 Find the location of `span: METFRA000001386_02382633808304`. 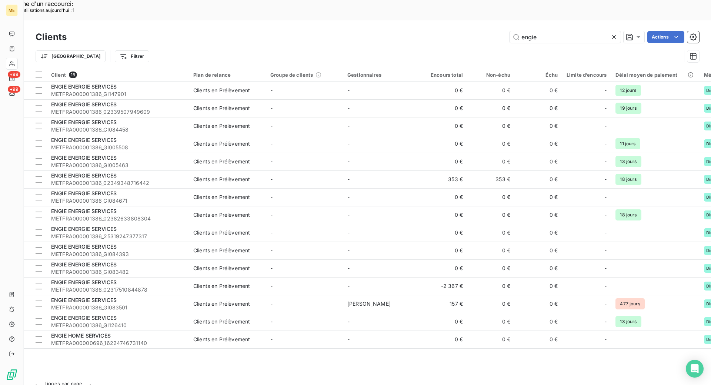

span: METFRA000001386_02382633808304 is located at coordinates (118, 218).